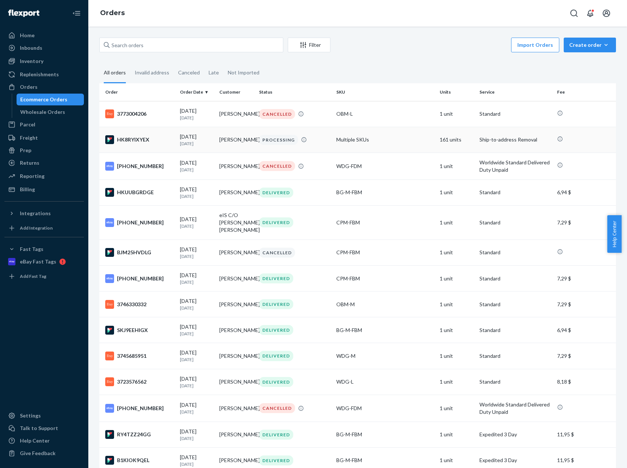 This screenshot has width=627, height=468. I want to click on button: Open Search Box, so click(574, 13).